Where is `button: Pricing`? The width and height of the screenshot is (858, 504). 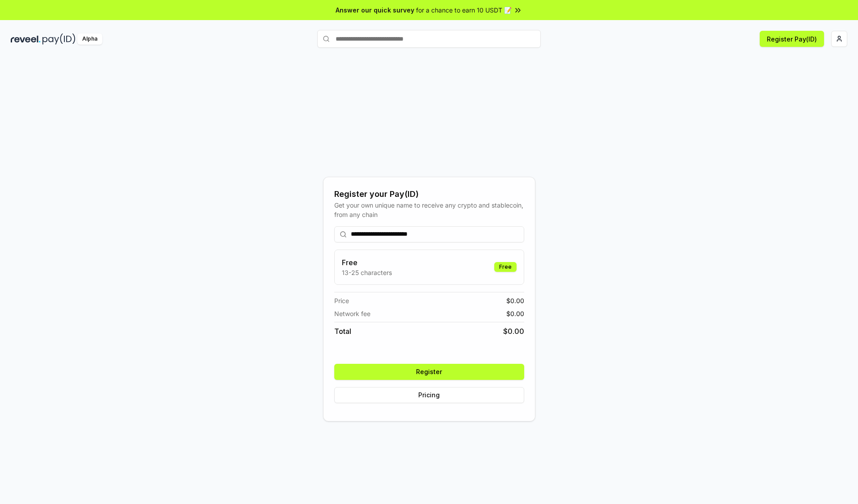 button: Pricing is located at coordinates (429, 395).